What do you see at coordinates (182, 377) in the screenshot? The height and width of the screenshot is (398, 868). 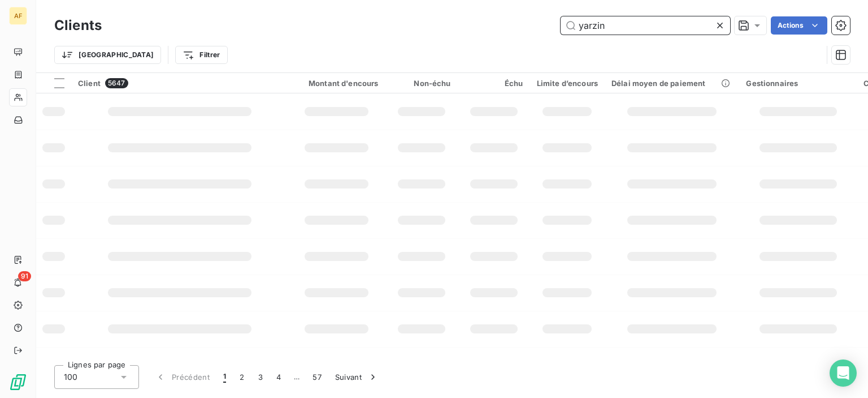 I see `button: Précédent` at bounding box center [182, 377].